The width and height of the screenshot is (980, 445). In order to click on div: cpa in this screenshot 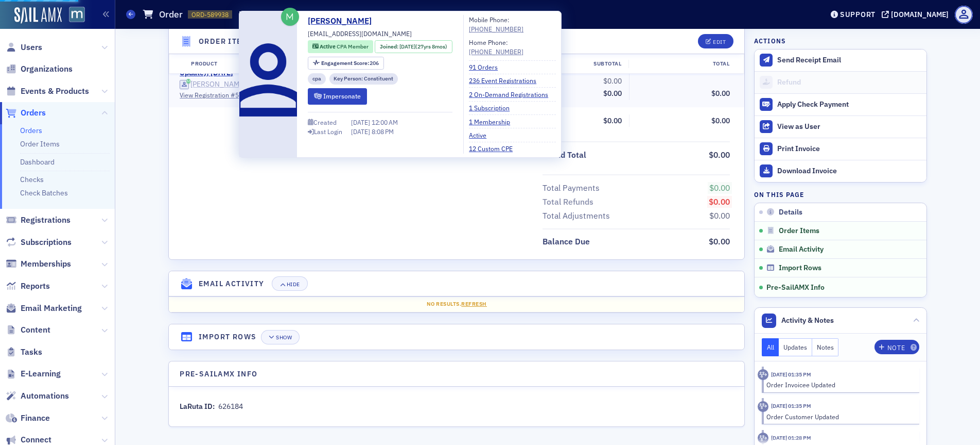, I will do `click(317, 79)`.